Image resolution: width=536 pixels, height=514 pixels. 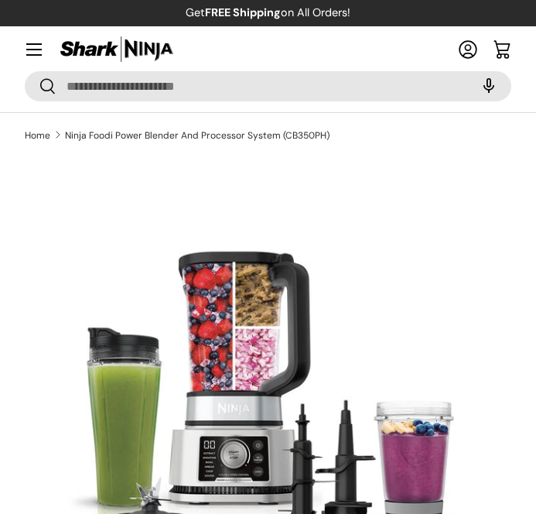 What do you see at coordinates (268, 13) in the screenshot?
I see `p: Get on All Orders!` at bounding box center [268, 13].